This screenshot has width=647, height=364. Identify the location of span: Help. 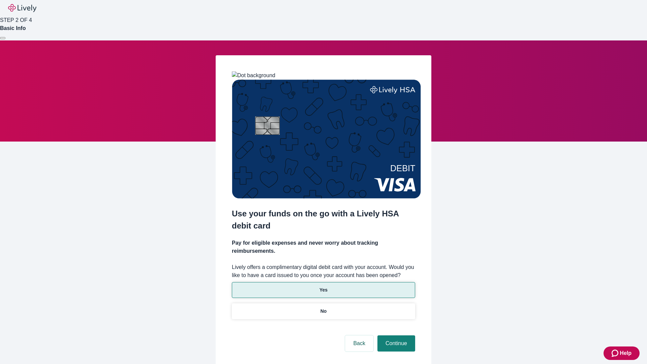
(626, 353).